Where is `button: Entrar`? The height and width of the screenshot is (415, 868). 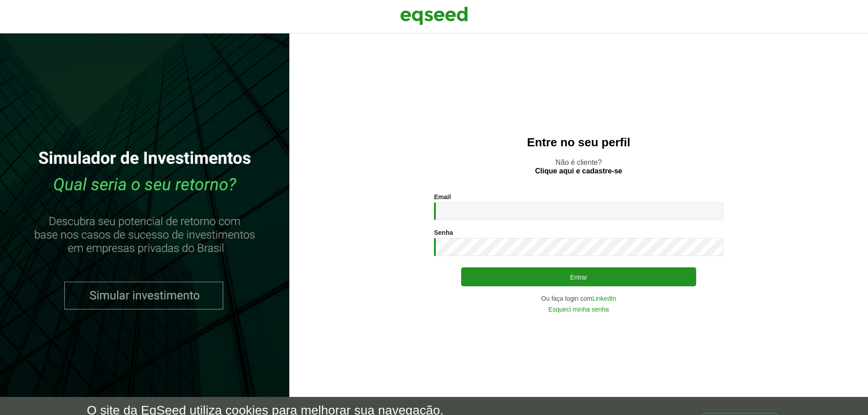
button: Entrar is located at coordinates (579, 277).